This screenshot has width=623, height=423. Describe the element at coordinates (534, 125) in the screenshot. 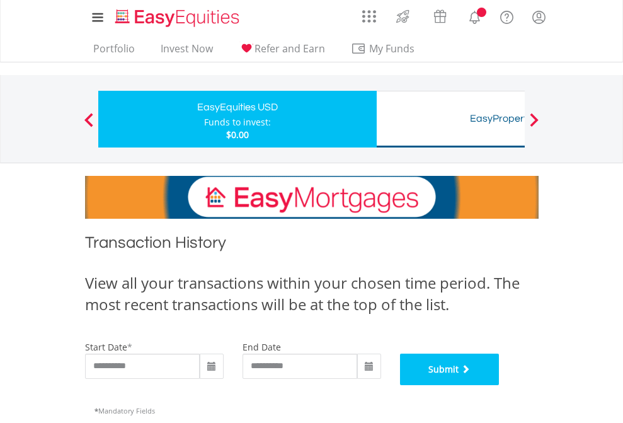

I see `button: Next` at that location.